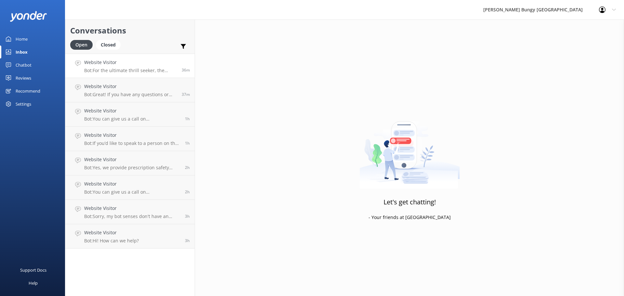 The image size is (624, 296). What do you see at coordinates (110, 45) in the screenshot?
I see `a: Closed` at bounding box center [110, 45].